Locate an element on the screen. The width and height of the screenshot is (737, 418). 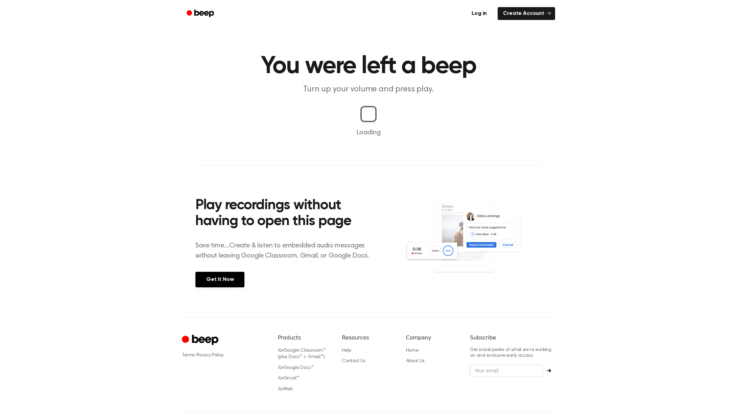
a: Contact Us is located at coordinates (353, 361).